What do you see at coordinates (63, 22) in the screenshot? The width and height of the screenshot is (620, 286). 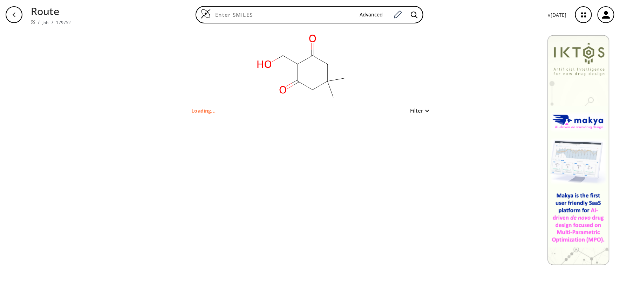 I see `a: 179752` at bounding box center [63, 22].